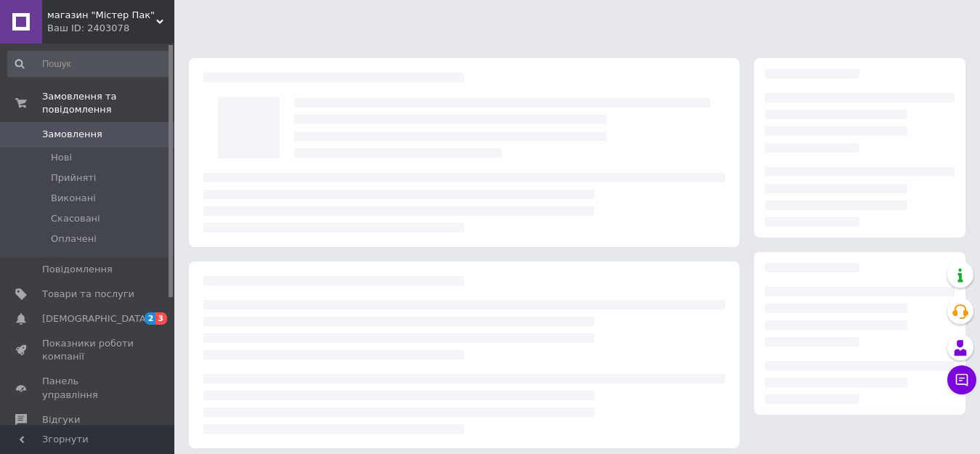 This screenshot has width=980, height=454. I want to click on span: Замовлення та повідомлення, so click(108, 103).